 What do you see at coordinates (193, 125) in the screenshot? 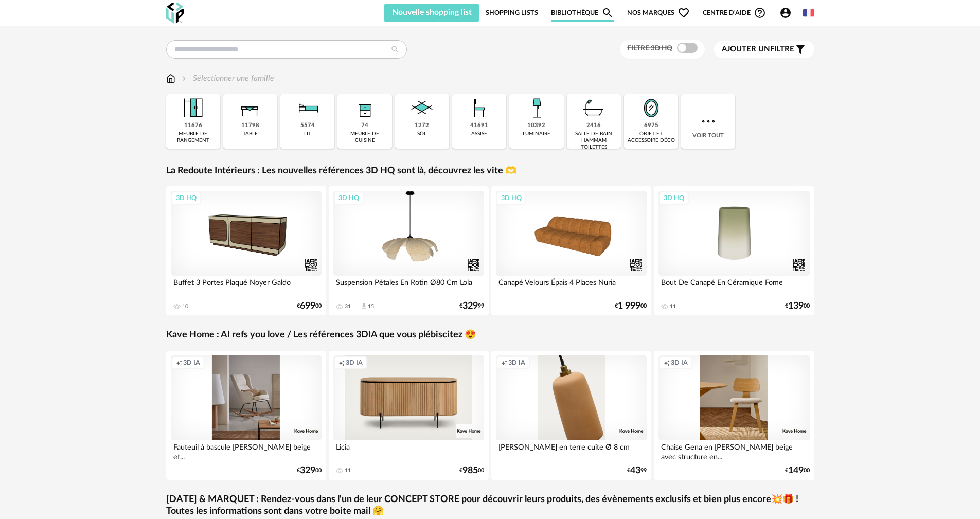
I see `div: 11676` at bounding box center [193, 125].